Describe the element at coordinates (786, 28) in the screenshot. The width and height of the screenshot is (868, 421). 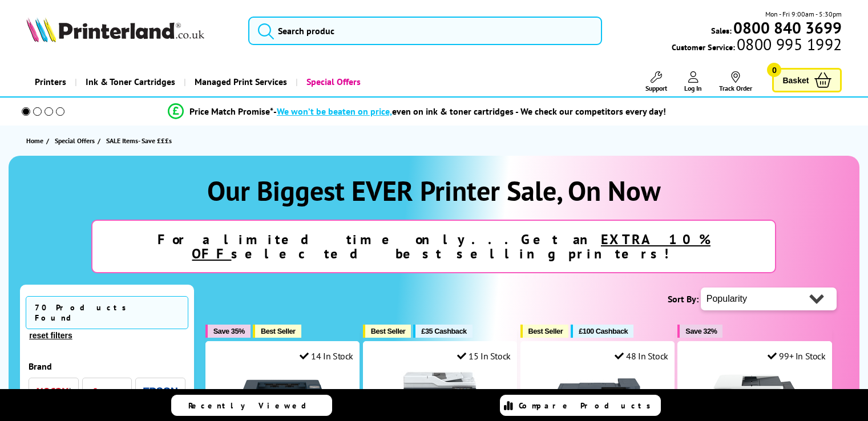
I see `a: 0800 840 3699` at that location.